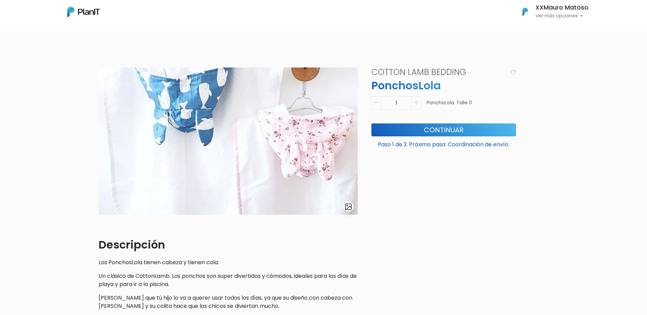 The width and height of the screenshot is (647, 315). Describe the element at coordinates (550, 12) in the screenshot. I see `button: PlanIt Logo XXMauro Matoso Ver más opciones` at that location.